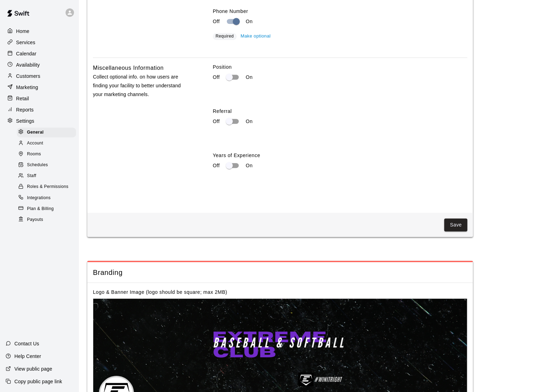 This screenshot has height=392, width=553. What do you see at coordinates (160, 292) in the screenshot?
I see `label: Logo & Banner Image (logo should be square; max 2MB)` at bounding box center [160, 292].